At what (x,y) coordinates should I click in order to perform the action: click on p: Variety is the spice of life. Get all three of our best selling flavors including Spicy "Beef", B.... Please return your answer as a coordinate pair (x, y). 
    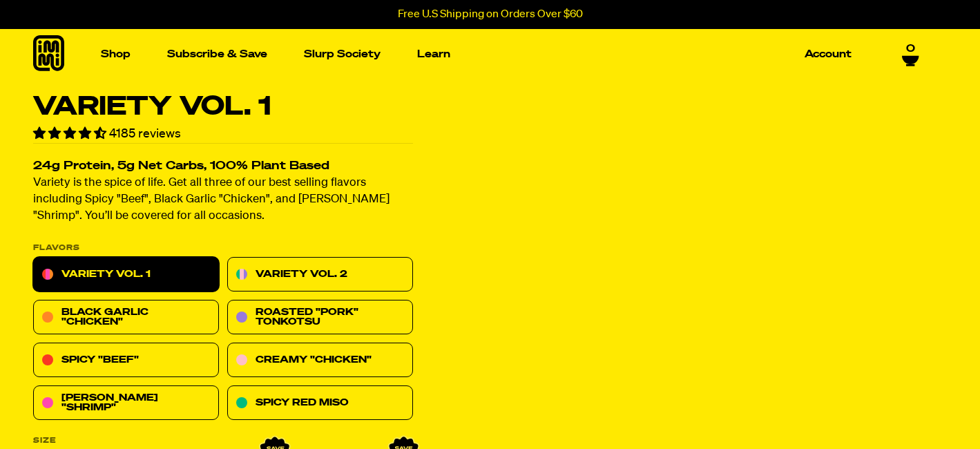
    Looking at the image, I should click on (223, 200).